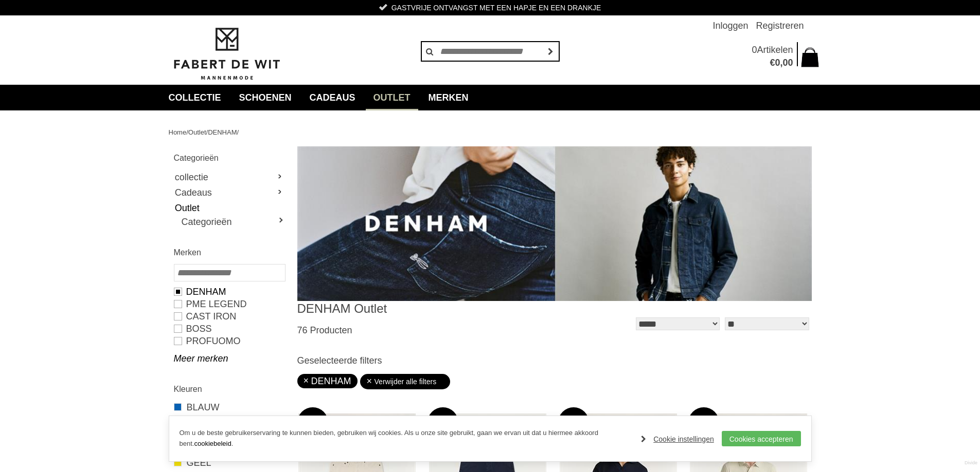 The width and height of the screenshot is (980, 472). I want to click on span: DENHAM, so click(222, 132).